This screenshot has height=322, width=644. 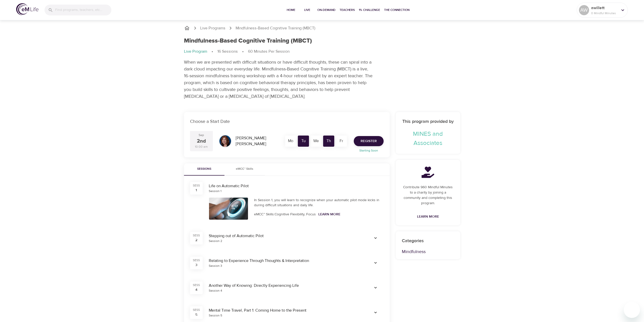 What do you see at coordinates (196, 240) in the screenshot?
I see `div: 2` at bounding box center [196, 240].